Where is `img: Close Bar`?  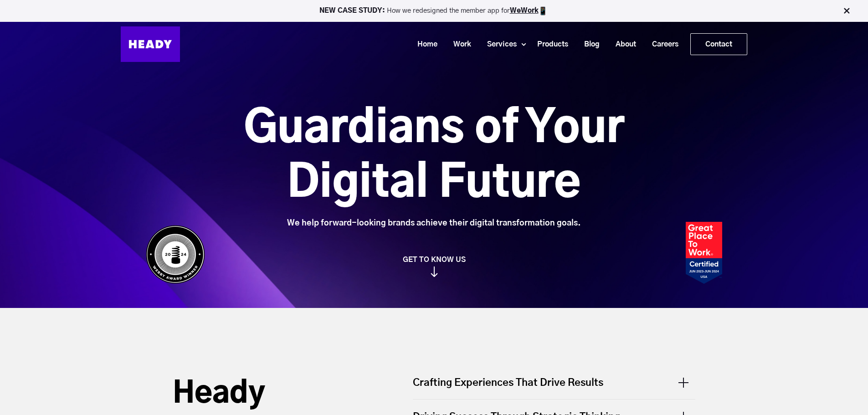
img: Close Bar is located at coordinates (847, 11).